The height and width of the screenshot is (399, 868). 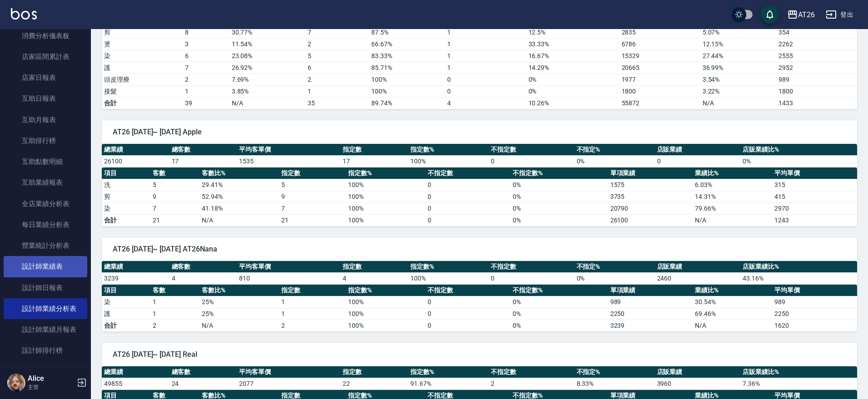 I want to click on td: 11.54 %, so click(x=268, y=44).